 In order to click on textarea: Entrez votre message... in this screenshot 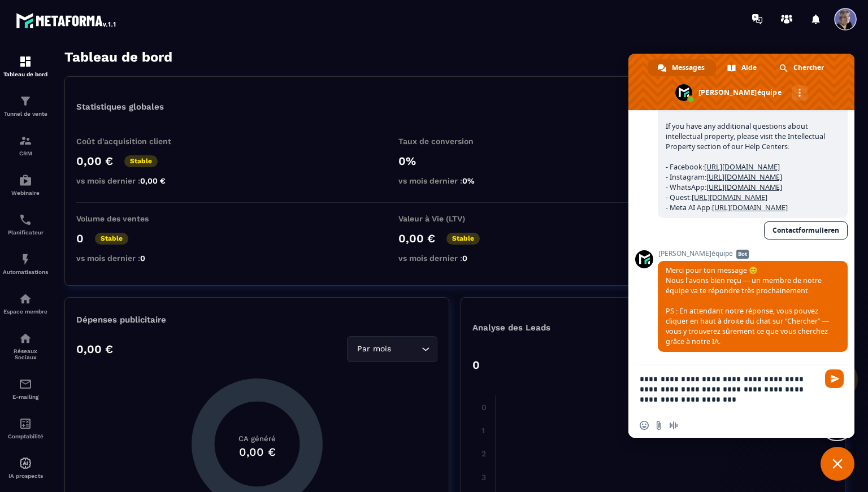, I will do `click(730, 389)`.